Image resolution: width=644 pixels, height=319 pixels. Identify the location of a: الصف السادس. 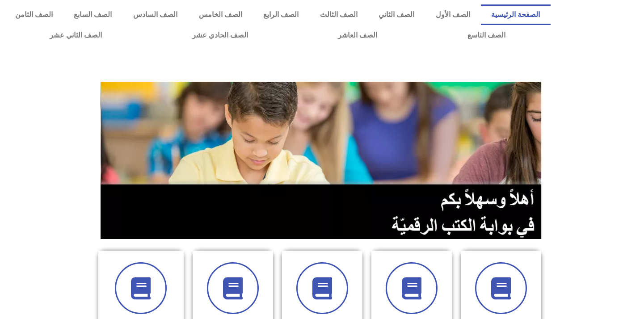
(155, 15).